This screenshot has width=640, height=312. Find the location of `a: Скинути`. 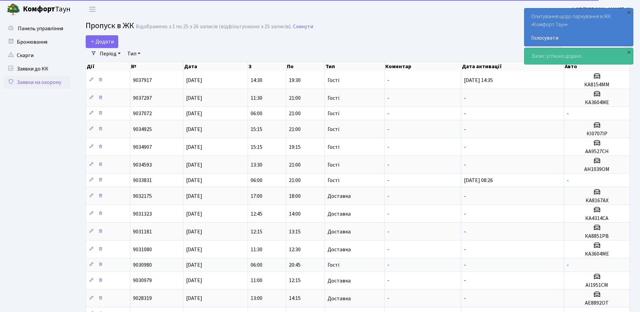

a: Скинути is located at coordinates (303, 27).